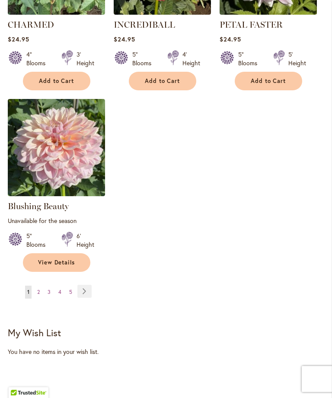 This screenshot has height=398, width=332. What do you see at coordinates (85, 240) in the screenshot?
I see `div: 6' Height` at bounding box center [85, 240].